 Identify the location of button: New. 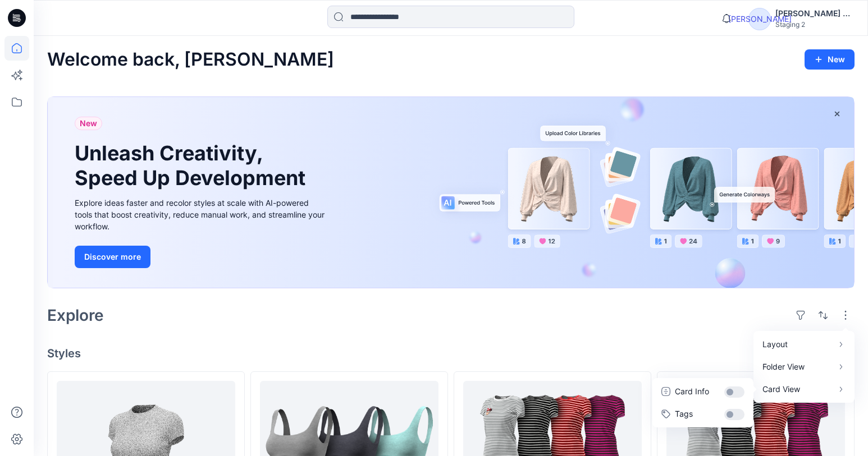
(830, 60).